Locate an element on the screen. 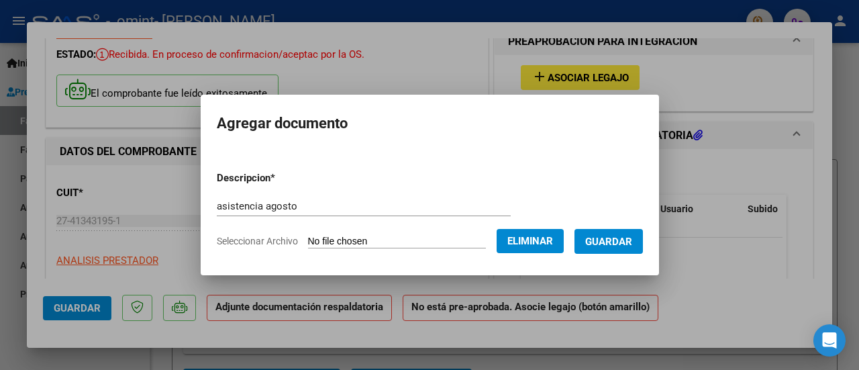 The height and width of the screenshot is (370, 859). p: Descripcion is located at coordinates (280, 178).